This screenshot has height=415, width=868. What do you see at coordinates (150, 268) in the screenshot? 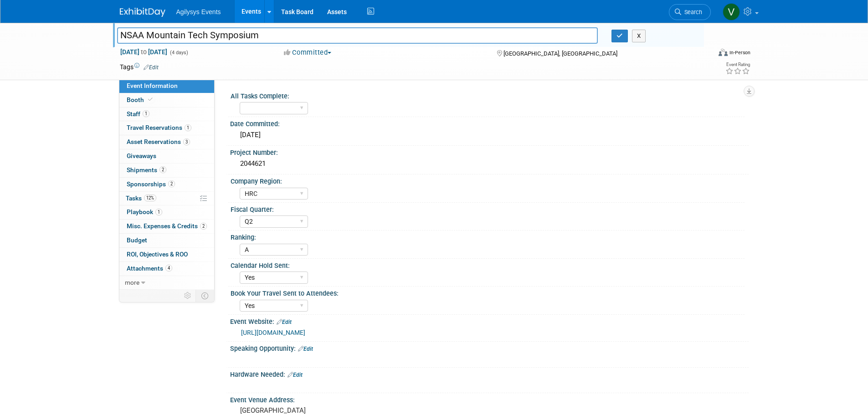
I see `span: Attachments` at bounding box center [150, 268].